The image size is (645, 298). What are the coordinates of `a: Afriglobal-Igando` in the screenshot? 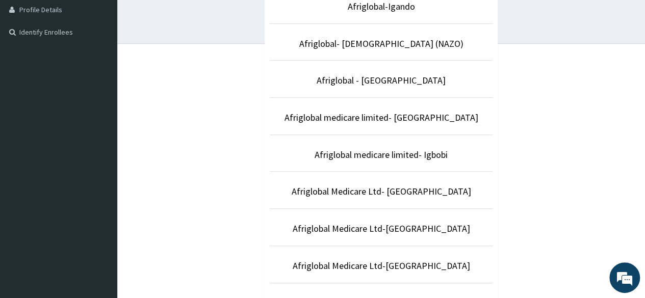 It's located at (381, 6).